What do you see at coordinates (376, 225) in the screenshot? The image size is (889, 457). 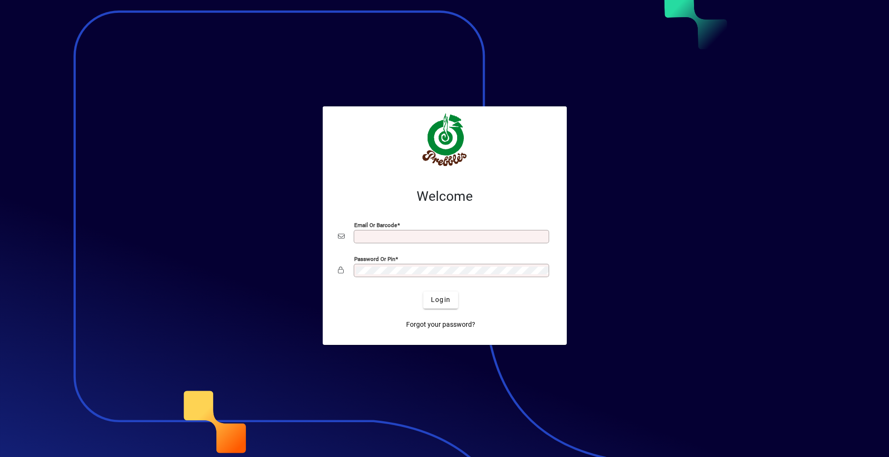 I see `mat-label: Email or Barcode` at bounding box center [376, 225].